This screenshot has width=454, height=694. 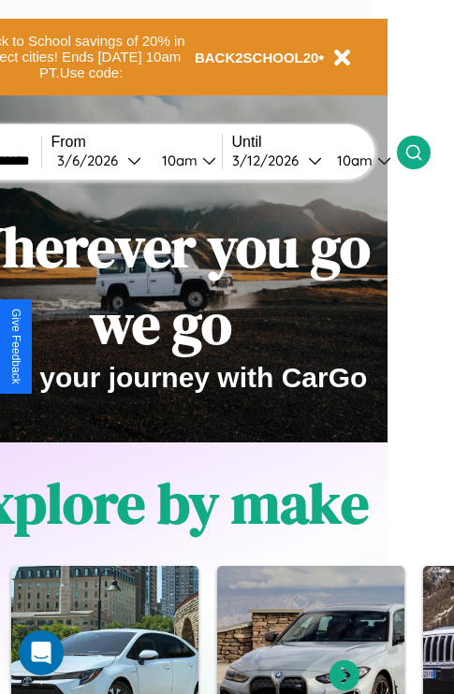 I want to click on div: Give Feedback, so click(x=16, y=346).